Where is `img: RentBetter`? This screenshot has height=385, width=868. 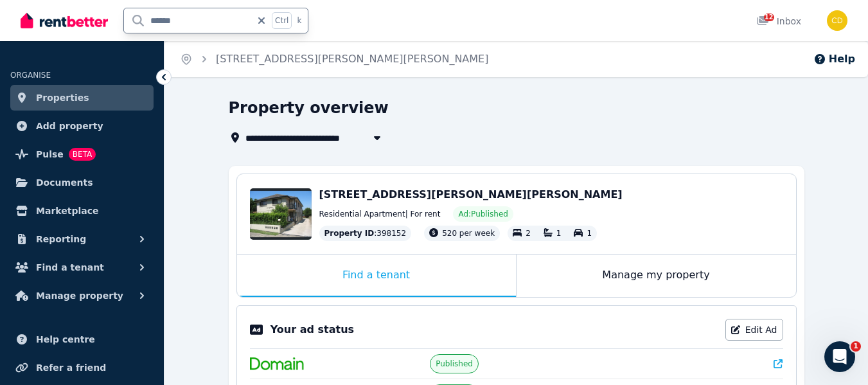 img: RentBetter is located at coordinates (64, 21).